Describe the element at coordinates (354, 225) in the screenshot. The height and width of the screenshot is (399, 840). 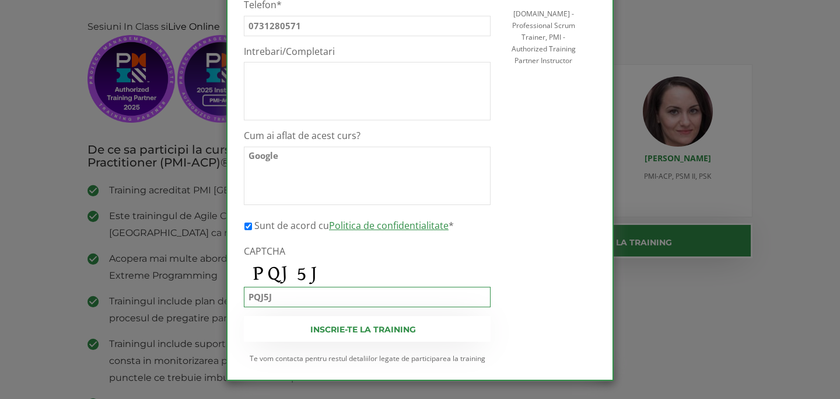
I see `label: Sunt de acord cu *` at that location.